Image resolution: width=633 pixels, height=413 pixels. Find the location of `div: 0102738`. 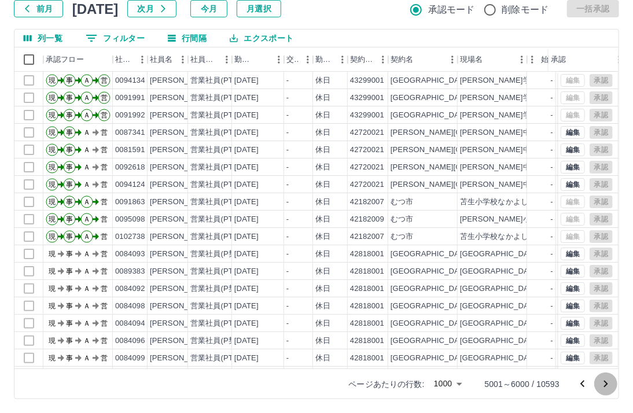

div: 0102738 is located at coordinates (130, 237).